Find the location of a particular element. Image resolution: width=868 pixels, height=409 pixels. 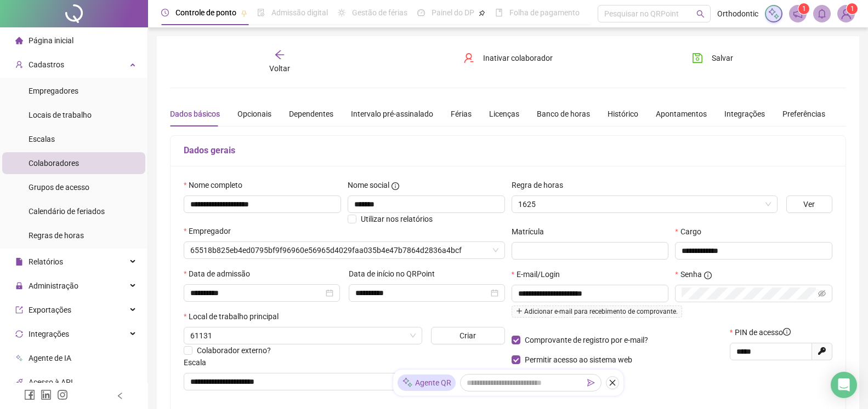

span: Painel do DP is located at coordinates (453, 13).